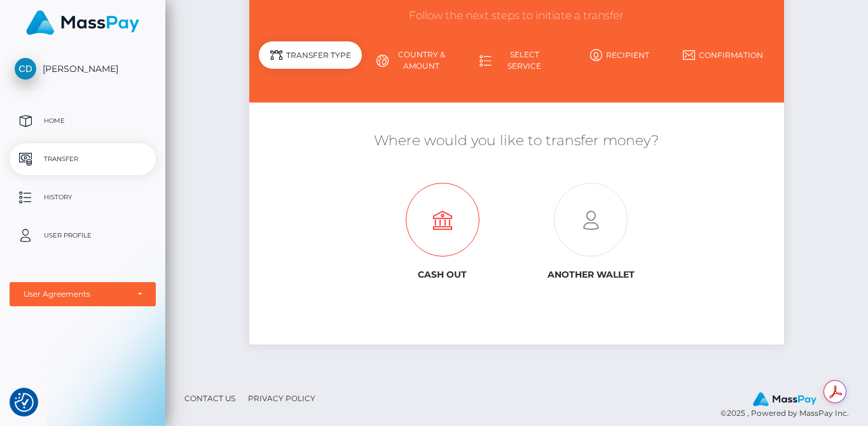 Image resolution: width=868 pixels, height=426 pixels. What do you see at coordinates (310, 55) in the screenshot?
I see `div: Transfer Type` at bounding box center [310, 55].